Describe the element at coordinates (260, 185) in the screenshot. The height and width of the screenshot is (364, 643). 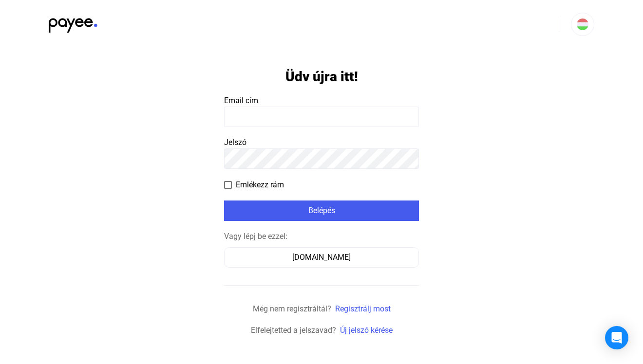
I see `span: Emlékezz rám` at that location.